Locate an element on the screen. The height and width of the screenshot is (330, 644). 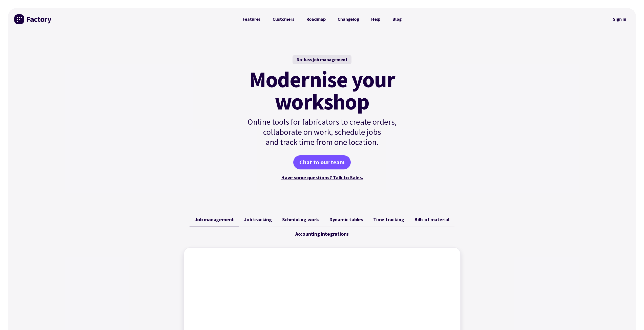
a: Roadmap is located at coordinates (316, 19).